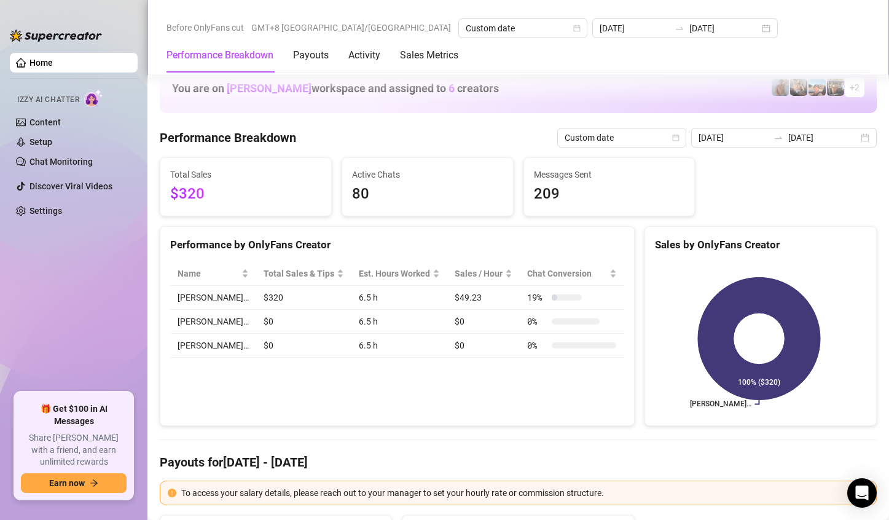 This screenshot has height=520, width=889. What do you see at coordinates (246, 175) in the screenshot?
I see `span: Total Sales` at bounding box center [246, 175].